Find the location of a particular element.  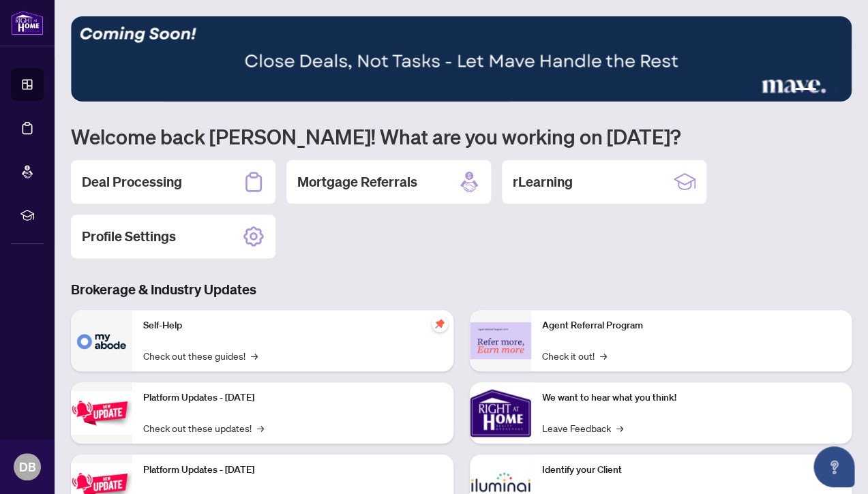

a: Check it out!→ is located at coordinates (574, 356).